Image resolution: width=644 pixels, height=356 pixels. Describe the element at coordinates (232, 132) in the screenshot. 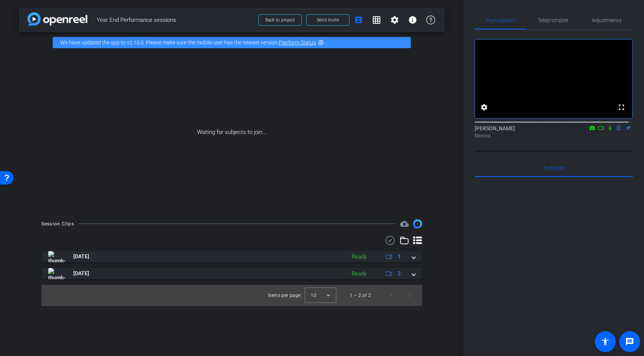

I see `div: Waiting for subjects to join...` at that location.